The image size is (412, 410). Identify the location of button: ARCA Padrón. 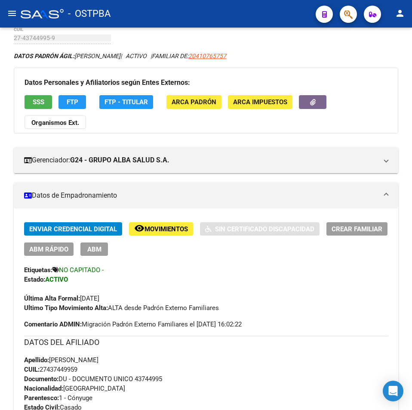
(194, 102).